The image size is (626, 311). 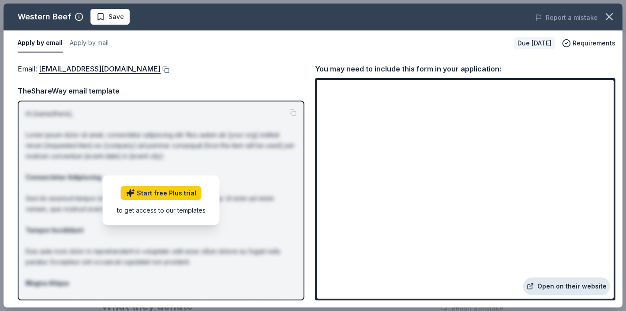 I want to click on span: Save, so click(x=116, y=17).